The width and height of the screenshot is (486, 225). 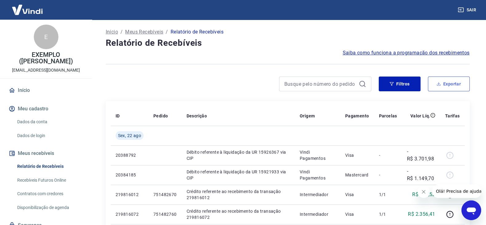 I want to click on p: -R$ 1.149,70, so click(x=421, y=175).